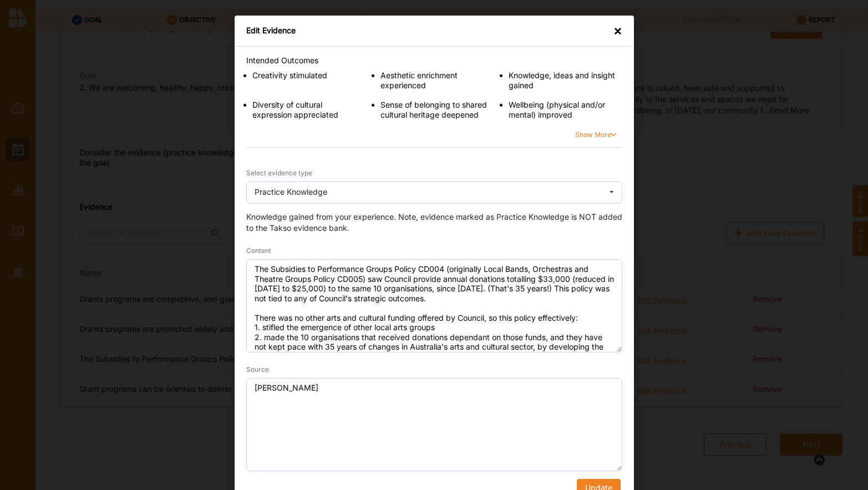 Image resolution: width=868 pixels, height=490 pixels. What do you see at coordinates (259, 250) in the screenshot?
I see `span: Content` at bounding box center [259, 250].